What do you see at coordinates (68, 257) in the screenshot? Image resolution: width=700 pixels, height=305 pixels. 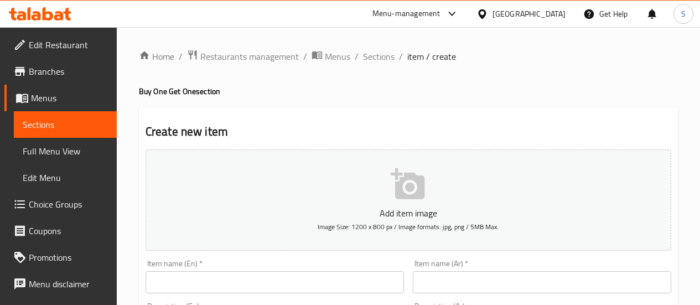 I see `span: Promotions` at bounding box center [68, 257].